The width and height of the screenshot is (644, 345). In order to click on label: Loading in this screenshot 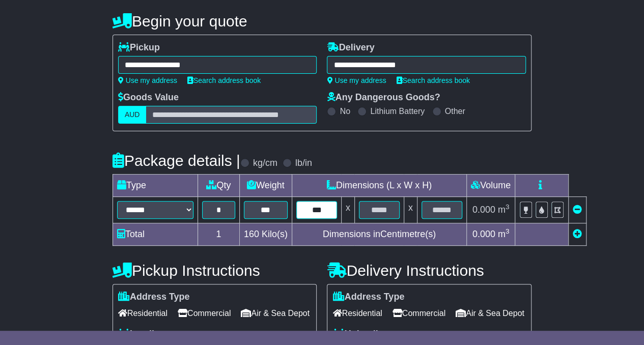, I will do `click(142, 334)`.